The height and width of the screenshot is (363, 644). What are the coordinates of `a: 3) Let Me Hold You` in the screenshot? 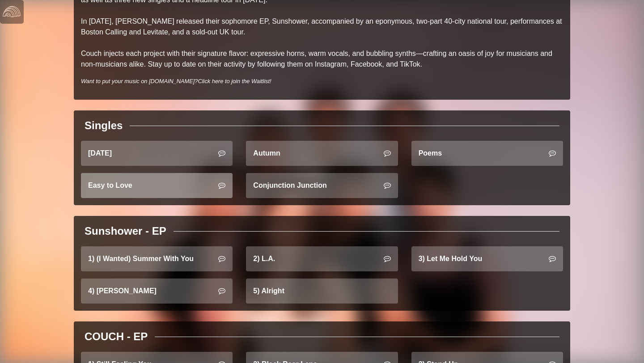 It's located at (487, 259).